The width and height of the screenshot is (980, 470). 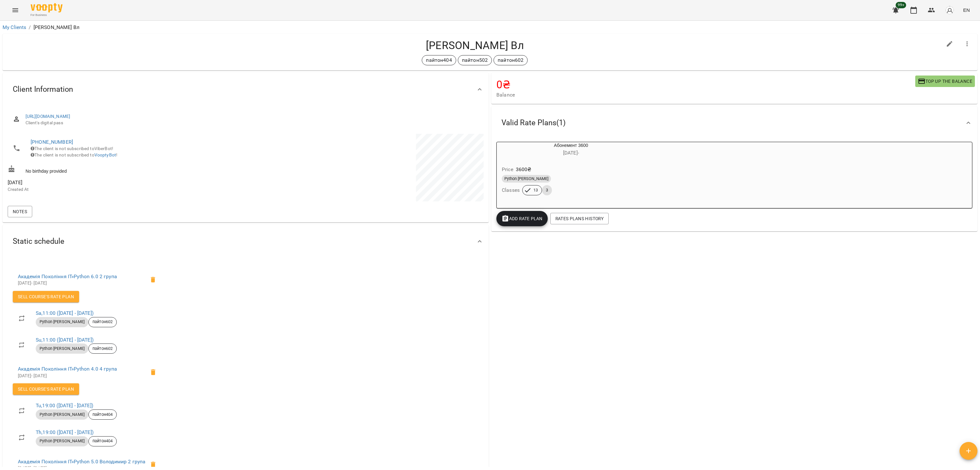 What do you see at coordinates (547, 190) in the screenshot?
I see `span: 3` at bounding box center [547, 190].